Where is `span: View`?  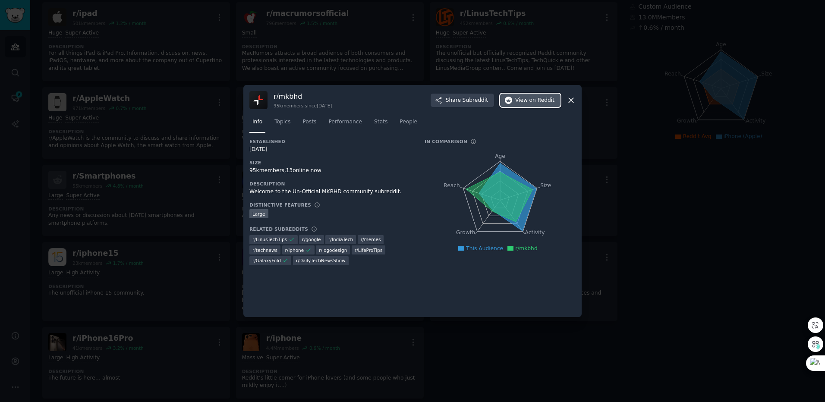 span: View is located at coordinates (534, 101).